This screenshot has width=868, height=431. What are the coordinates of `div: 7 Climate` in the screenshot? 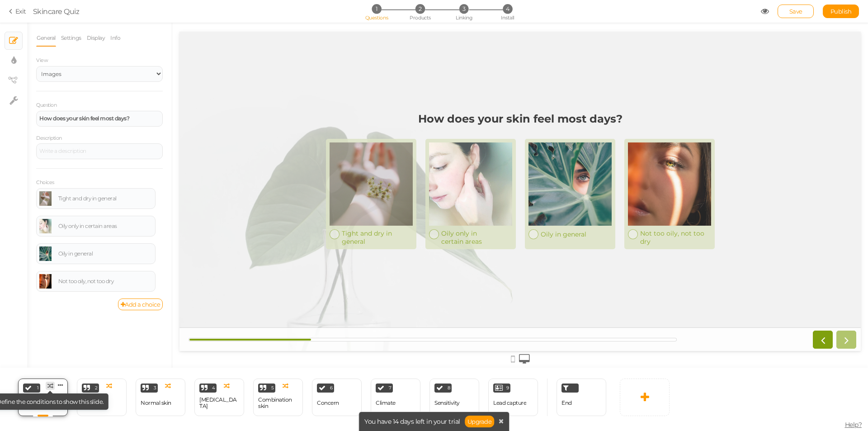 It's located at (395, 397).